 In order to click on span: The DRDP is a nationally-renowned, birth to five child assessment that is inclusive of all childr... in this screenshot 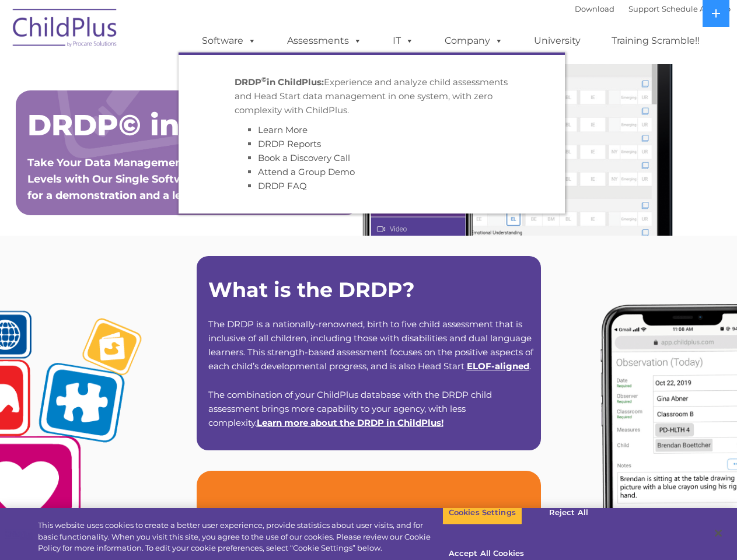, I will do `click(370, 345)`.